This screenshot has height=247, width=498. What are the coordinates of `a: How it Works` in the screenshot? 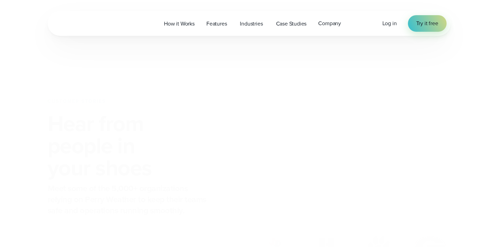 It's located at (179, 23).